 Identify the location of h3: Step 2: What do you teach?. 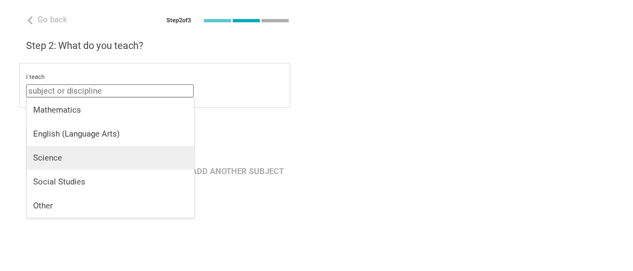
(158, 46).